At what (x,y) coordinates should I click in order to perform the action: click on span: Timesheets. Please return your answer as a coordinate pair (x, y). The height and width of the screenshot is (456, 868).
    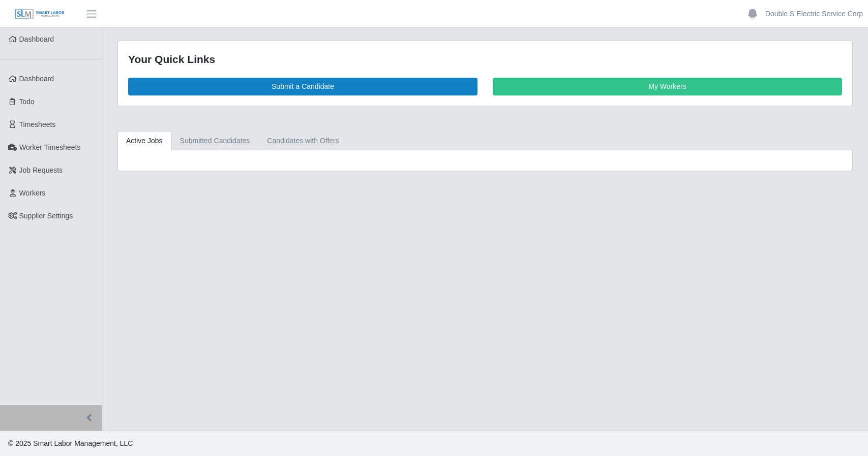
    Looking at the image, I should click on (38, 125).